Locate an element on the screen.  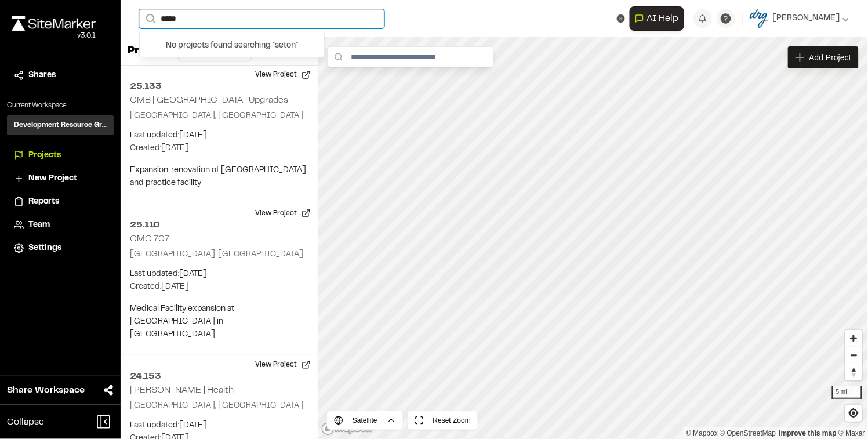
a: Settings is located at coordinates (60, 248).